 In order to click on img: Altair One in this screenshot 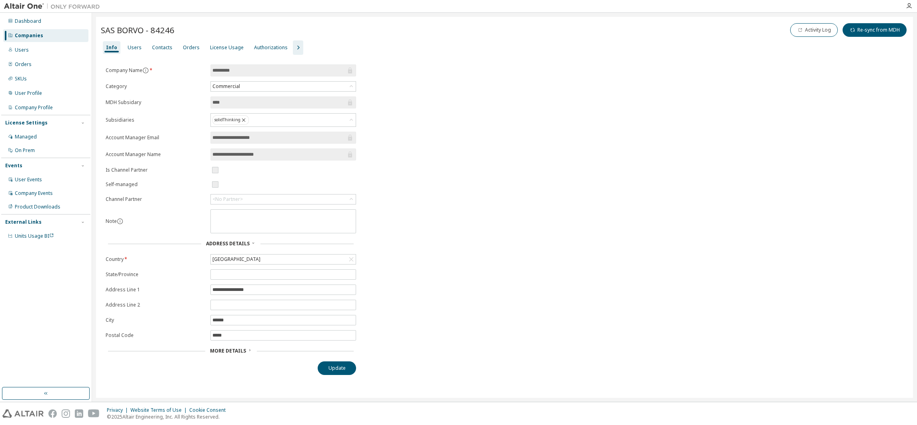, I will do `click(54, 6)`.